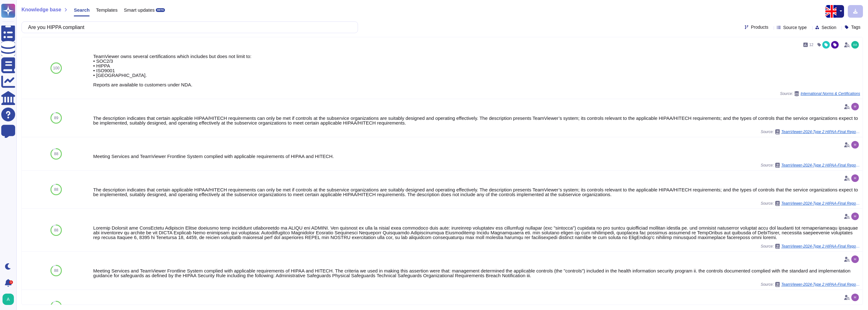 This screenshot has width=868, height=310. Describe the element at coordinates (832, 11) in the screenshot. I see `img: en` at that location.